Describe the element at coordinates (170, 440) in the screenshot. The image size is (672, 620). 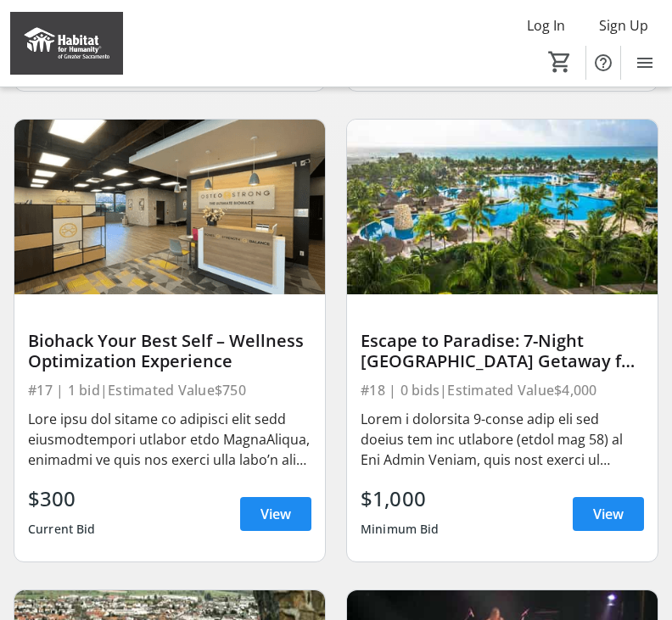
I see `div: Lore ipsu dol sitame co adipisci elit sedd eiusmodtempori utlabor etdo MagnaAliqua, enimadmi ve q...` at that location.